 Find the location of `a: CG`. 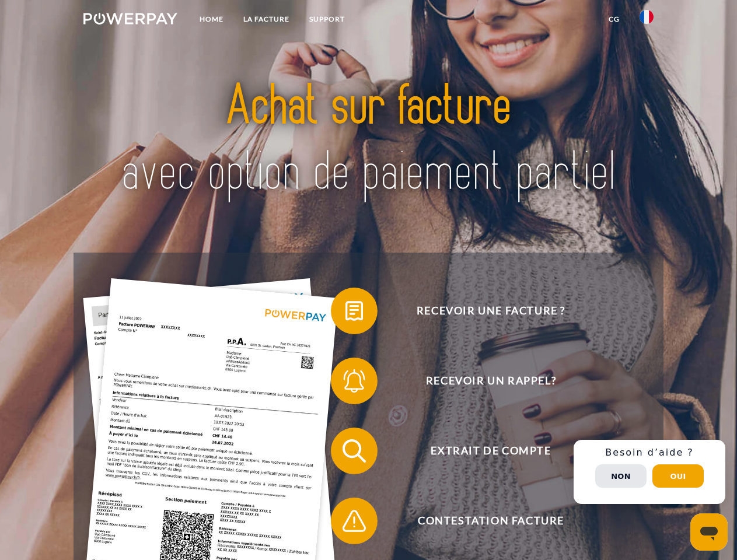

a: CG is located at coordinates (613, 19).